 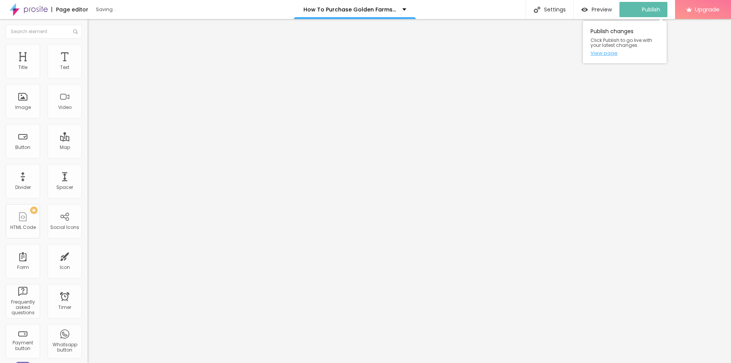 I want to click on div: HTML Code, so click(x=23, y=227).